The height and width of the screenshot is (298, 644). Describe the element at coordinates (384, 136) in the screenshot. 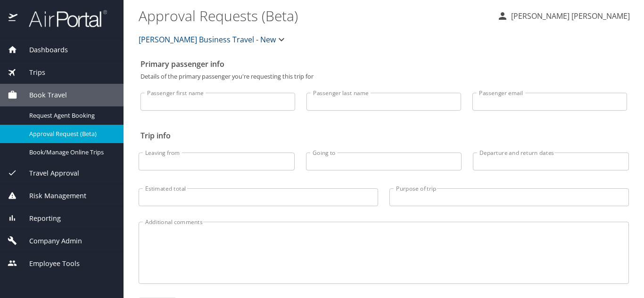

I see `h2: Trip info` at that location.